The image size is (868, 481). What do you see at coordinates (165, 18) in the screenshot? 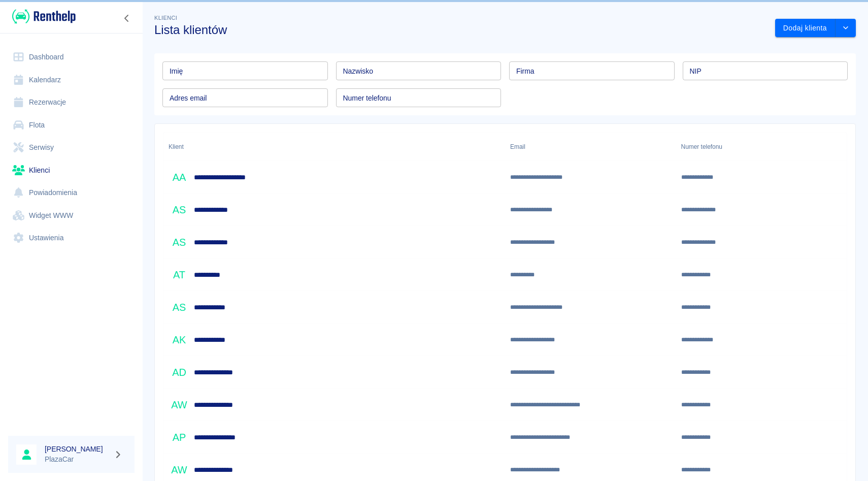
I see `span: Klienci` at bounding box center [165, 18].